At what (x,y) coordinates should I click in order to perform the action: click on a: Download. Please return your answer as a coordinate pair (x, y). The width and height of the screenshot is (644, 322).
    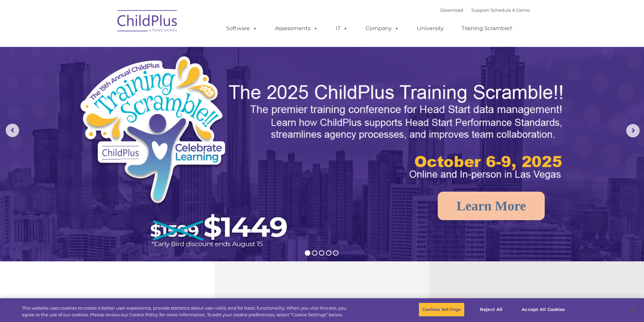
    Looking at the image, I should click on (452, 10).